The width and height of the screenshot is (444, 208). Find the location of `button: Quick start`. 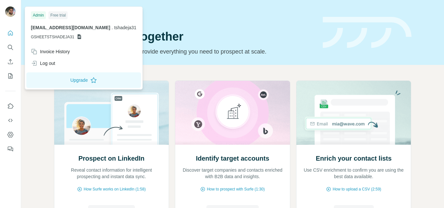

button: Quick start is located at coordinates (10, 33).